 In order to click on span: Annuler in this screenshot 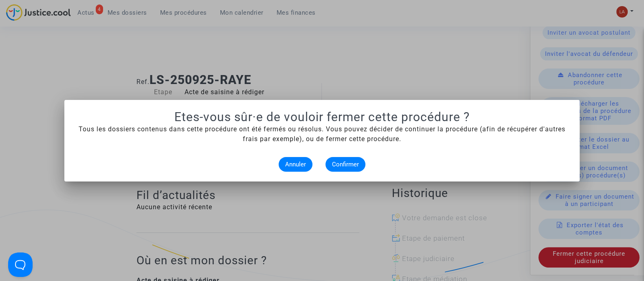, I will do `click(295, 164)`.